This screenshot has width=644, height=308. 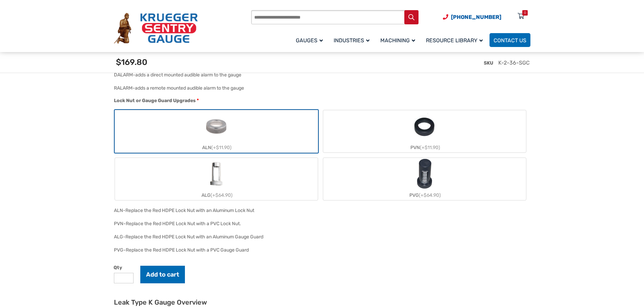 I want to click on abbr: required, so click(x=198, y=100).